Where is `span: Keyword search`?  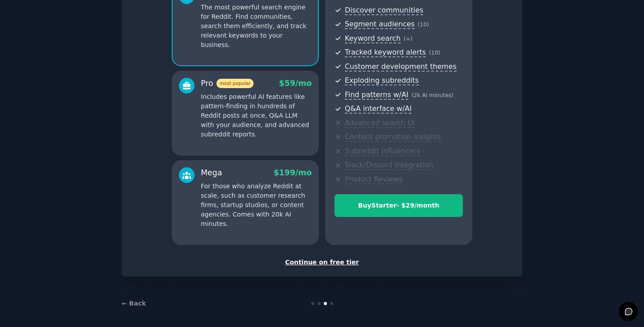
span: Keyword search is located at coordinates (373, 38).